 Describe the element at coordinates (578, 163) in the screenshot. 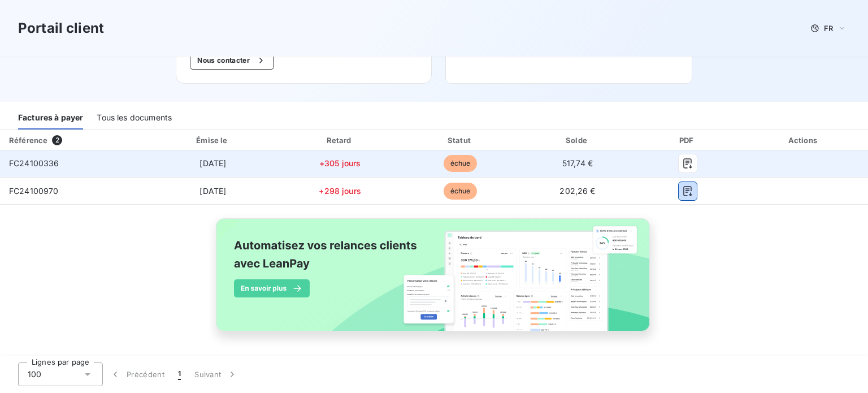

I see `span: 517,74 €` at that location.